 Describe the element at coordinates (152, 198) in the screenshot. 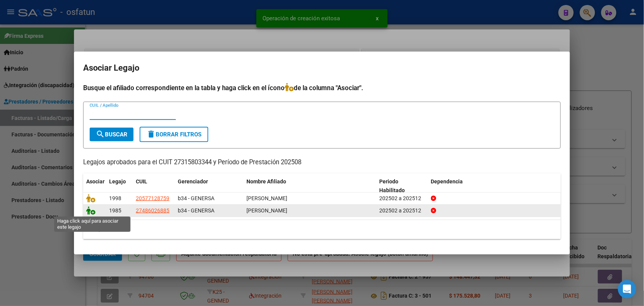

I see `span: 20577128759` at that location.